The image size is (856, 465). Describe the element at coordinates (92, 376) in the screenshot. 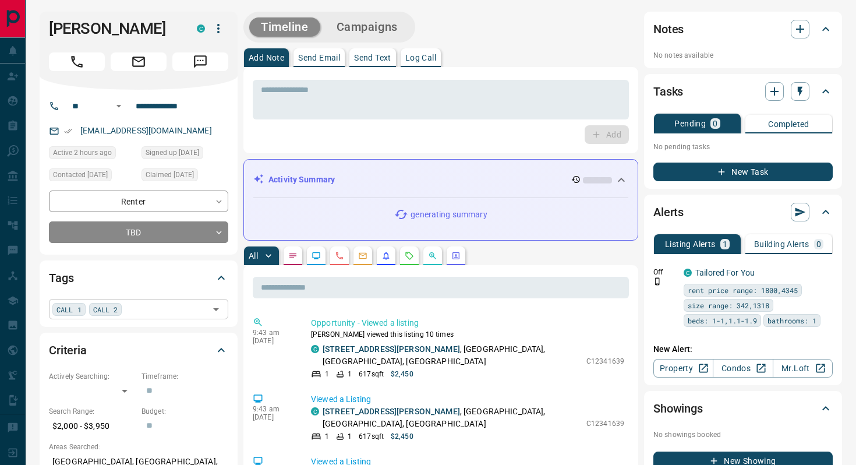

I see `p: Actively Searching:` at that location.